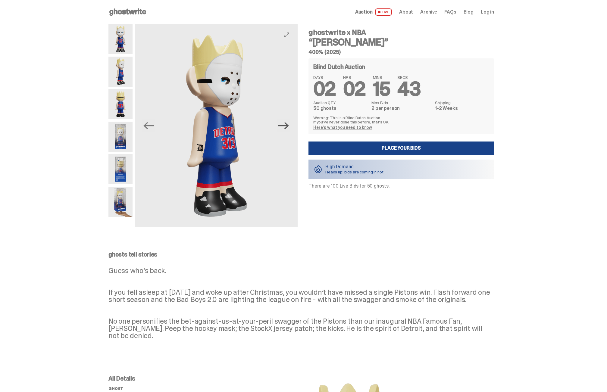  Describe the element at coordinates (121, 169) in the screenshot. I see `img: Eminem_NBA_400_13.png` at that location.